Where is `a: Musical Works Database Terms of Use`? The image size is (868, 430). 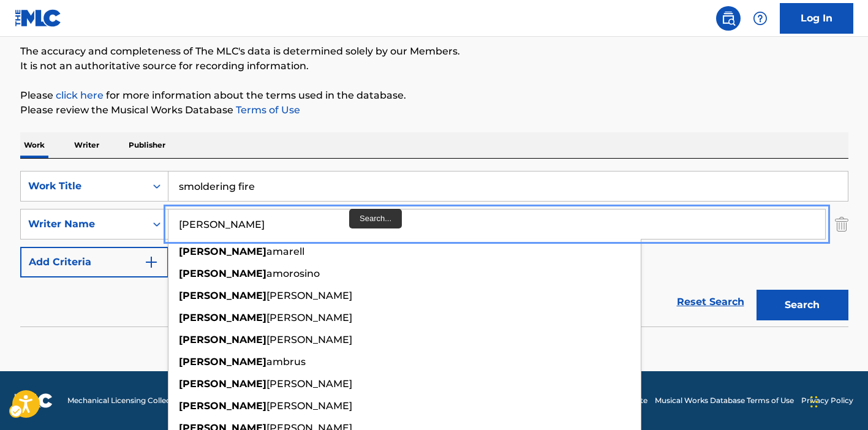 a: Musical Works Database Terms of Use is located at coordinates (724, 401).